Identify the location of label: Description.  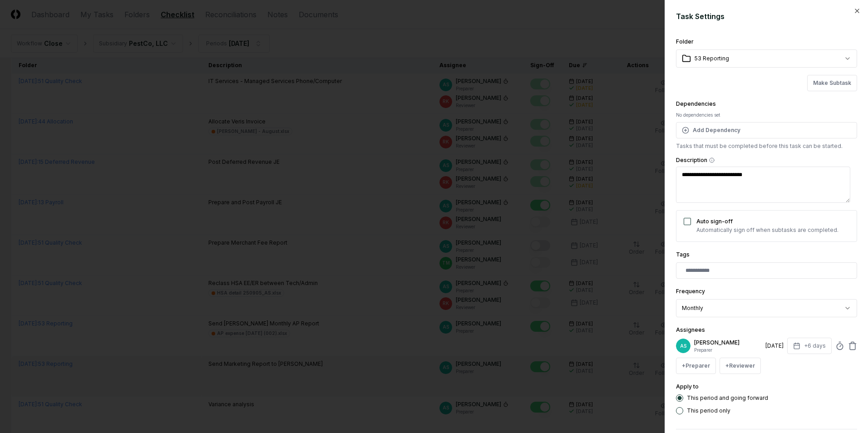
(766, 160).